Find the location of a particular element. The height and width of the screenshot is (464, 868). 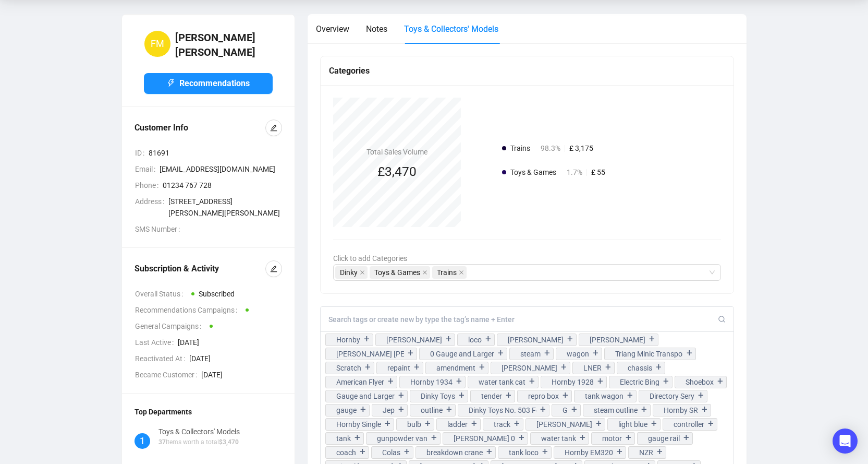

div: Dinky Toys No. 503 Foden is located at coordinates (503, 410).